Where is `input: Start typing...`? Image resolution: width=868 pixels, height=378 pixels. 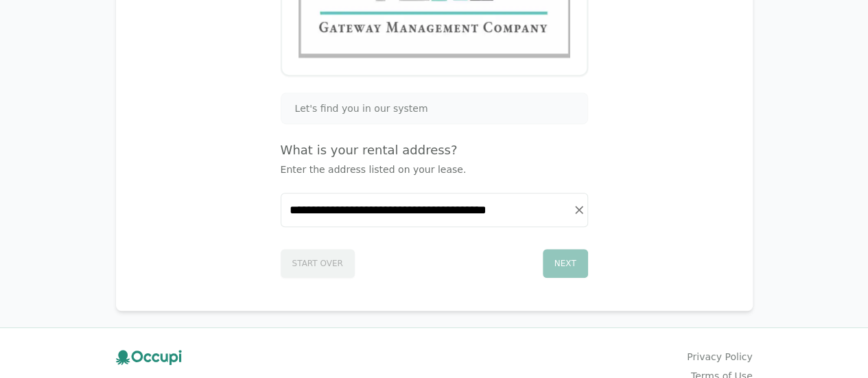 input: Start typing... is located at coordinates (434, 210).